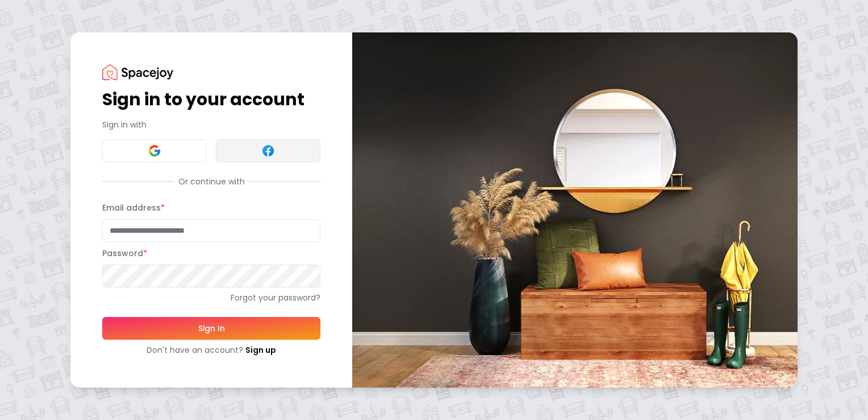 Image resolution: width=868 pixels, height=420 pixels. Describe the element at coordinates (211, 181) in the screenshot. I see `span: Or continue with` at that location.